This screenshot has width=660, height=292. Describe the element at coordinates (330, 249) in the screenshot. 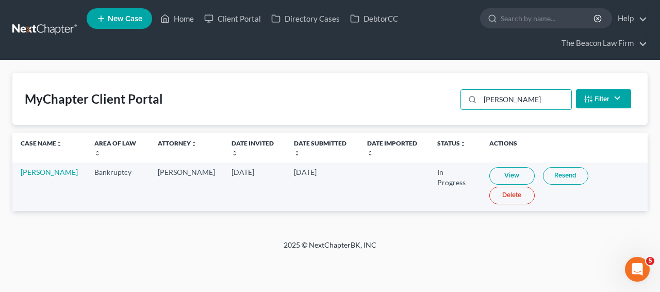

I see `div: 2025 © NextChapterBK, INC` at that location.